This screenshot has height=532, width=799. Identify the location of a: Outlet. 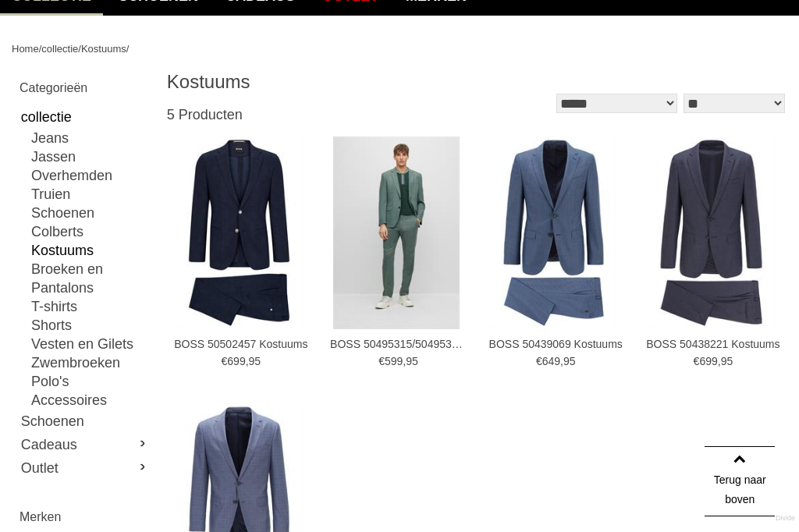
(84, 468).